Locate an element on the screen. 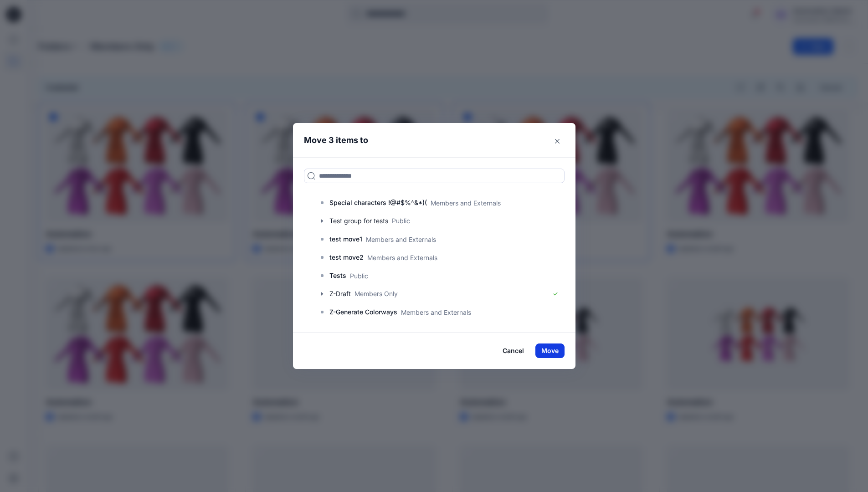 Image resolution: width=868 pixels, height=492 pixels. p: Tests is located at coordinates (338, 276).